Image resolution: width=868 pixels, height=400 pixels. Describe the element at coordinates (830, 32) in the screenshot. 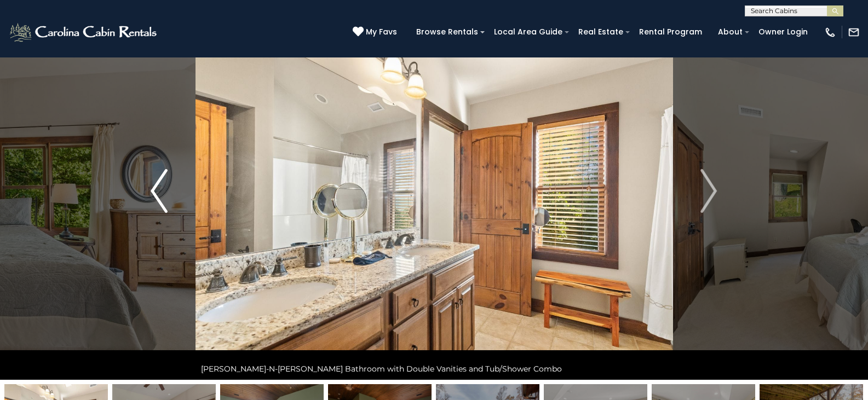

I see `img: phone-regular-white.png` at that location.